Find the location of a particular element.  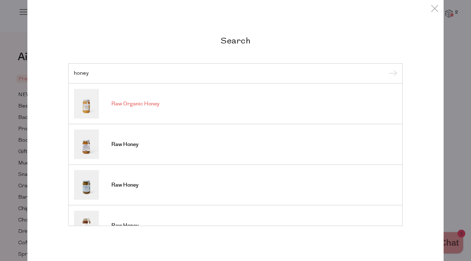

img: Raw Organic Honey is located at coordinates (86, 104).